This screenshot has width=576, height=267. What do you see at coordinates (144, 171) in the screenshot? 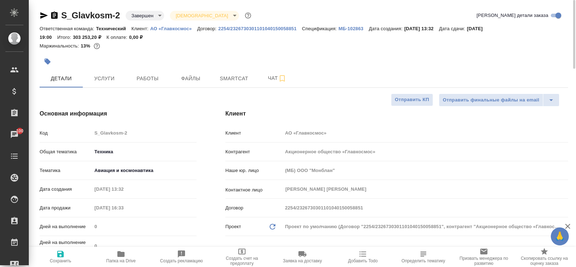
I see `div: Авиация и космонавтика` at bounding box center [144, 171].